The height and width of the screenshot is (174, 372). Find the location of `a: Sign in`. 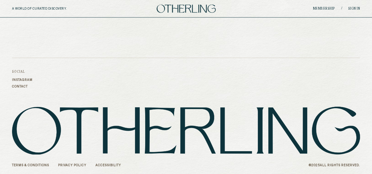

a: Sign in is located at coordinates (354, 9).